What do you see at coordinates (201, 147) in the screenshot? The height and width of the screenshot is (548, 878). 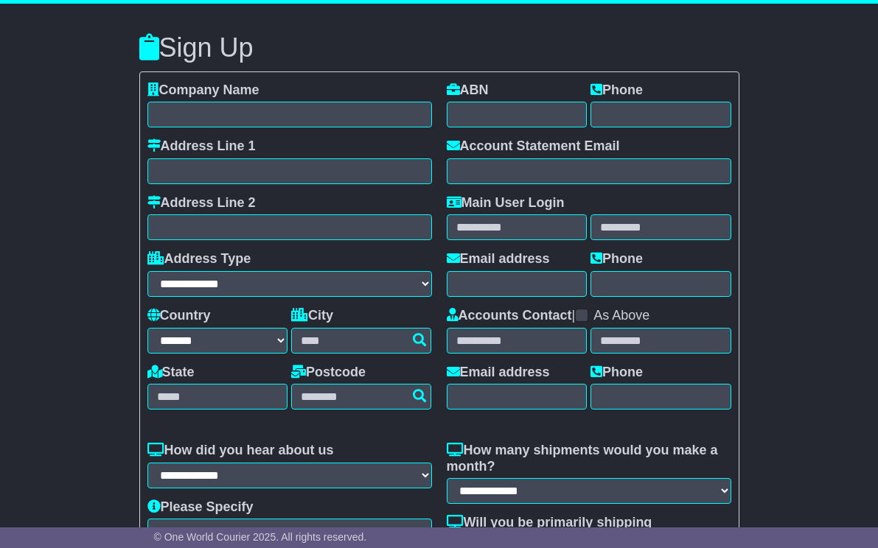 I see `label: Address Line 1` at bounding box center [201, 147].